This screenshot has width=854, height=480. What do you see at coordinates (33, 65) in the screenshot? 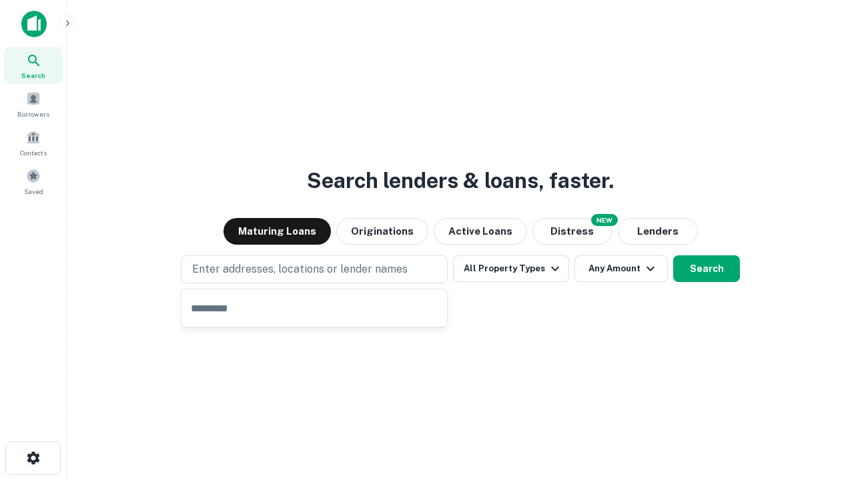
I see `div: Search` at bounding box center [33, 65].